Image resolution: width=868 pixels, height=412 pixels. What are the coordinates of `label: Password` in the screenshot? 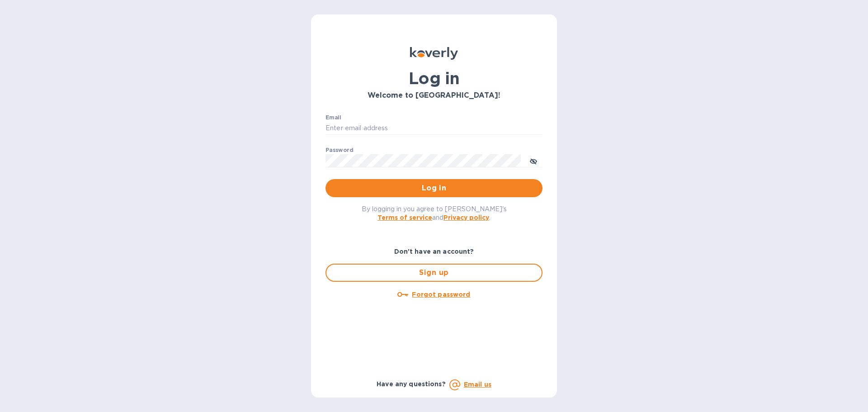 It's located at (339, 150).